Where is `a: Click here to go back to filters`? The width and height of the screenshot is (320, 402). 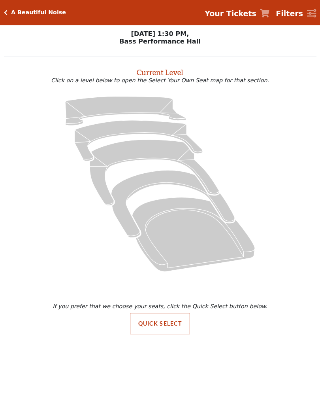
a: Click here to go back to filters is located at coordinates (6, 13).